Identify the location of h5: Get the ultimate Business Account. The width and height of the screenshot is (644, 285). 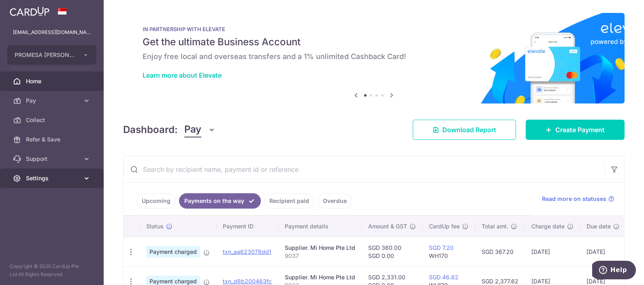
(374, 42).